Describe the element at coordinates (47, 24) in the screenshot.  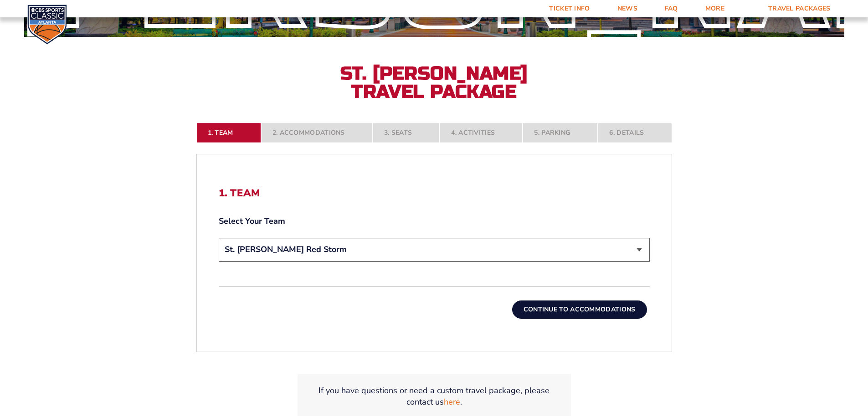
I see `img: CBS Sports Classic` at that location.